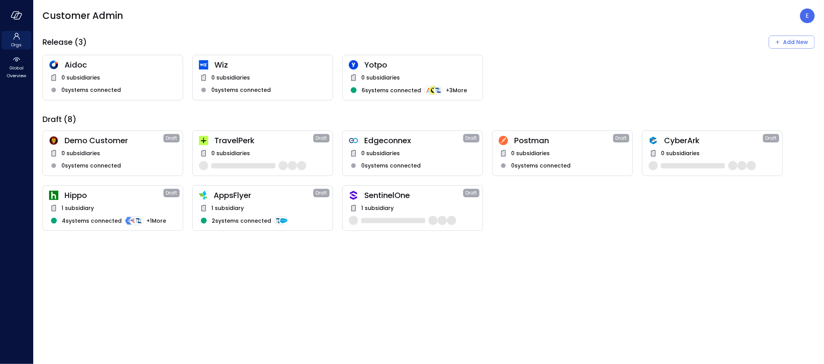 This screenshot has height=364, width=824. What do you see at coordinates (792, 42) in the screenshot?
I see `button: Add New` at bounding box center [792, 42].